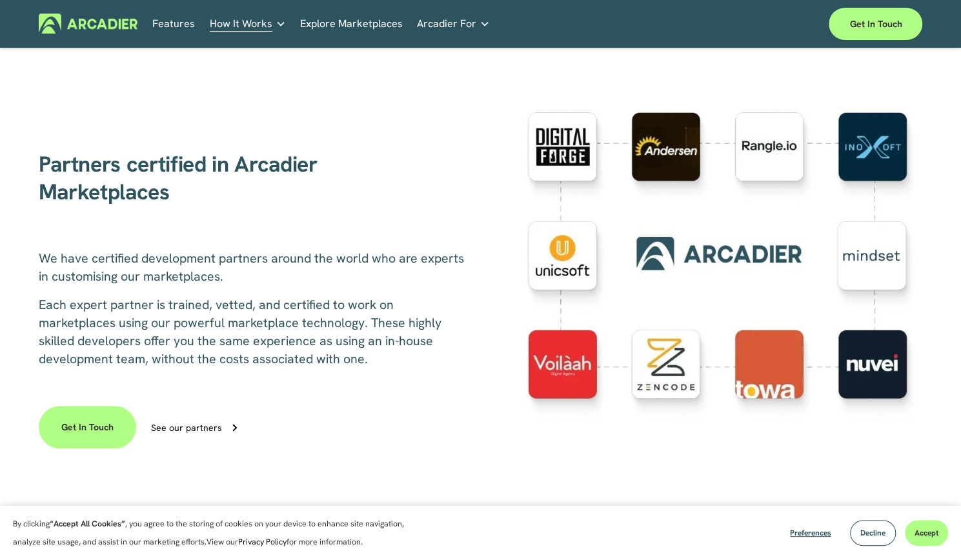 The image size is (961, 560). Describe the element at coordinates (253, 267) in the screenshot. I see `span: We have certified development partners around the world who are experts in customising our market...` at that location.